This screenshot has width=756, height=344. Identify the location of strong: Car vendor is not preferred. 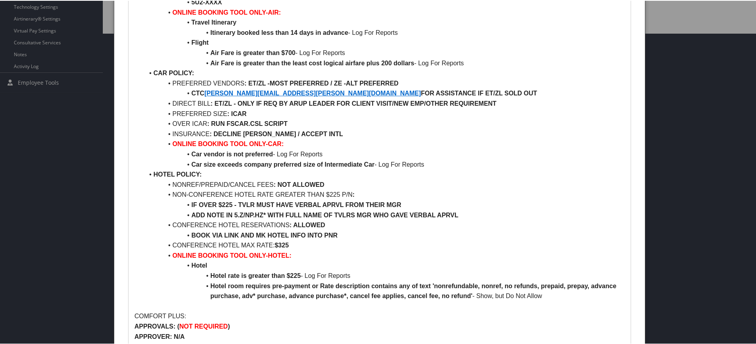
(232, 153).